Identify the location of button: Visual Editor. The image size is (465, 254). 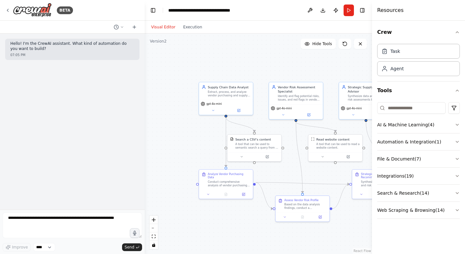
(163, 27).